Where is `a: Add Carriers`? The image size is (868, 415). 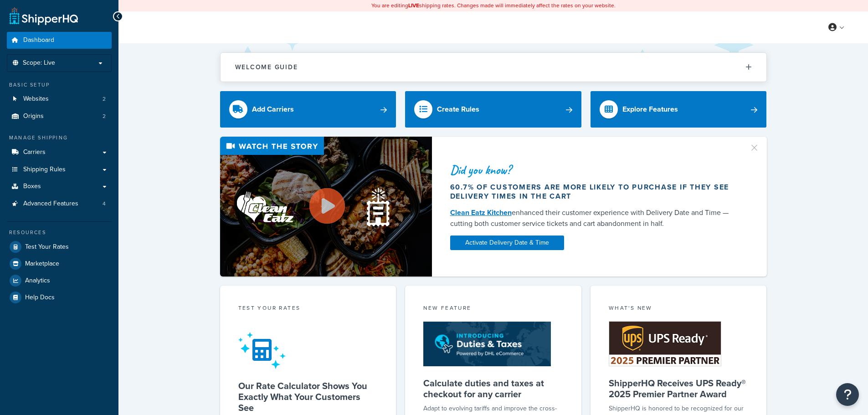
a: Add Carriers is located at coordinates (308, 109).